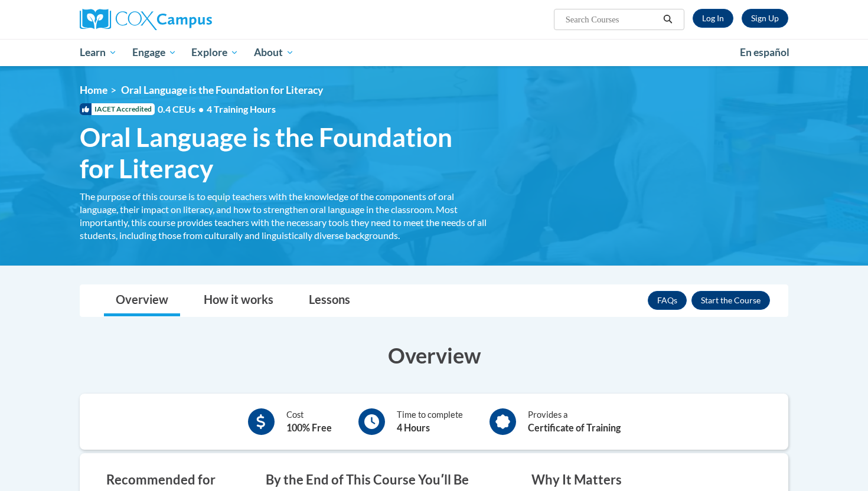  Describe the element at coordinates (765, 53) in the screenshot. I see `a: En español` at that location.